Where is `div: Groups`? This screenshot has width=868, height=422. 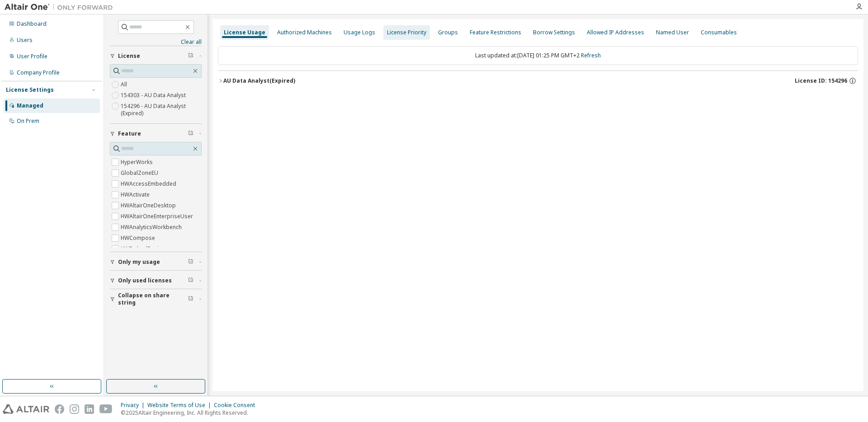
div: Groups is located at coordinates (448, 33).